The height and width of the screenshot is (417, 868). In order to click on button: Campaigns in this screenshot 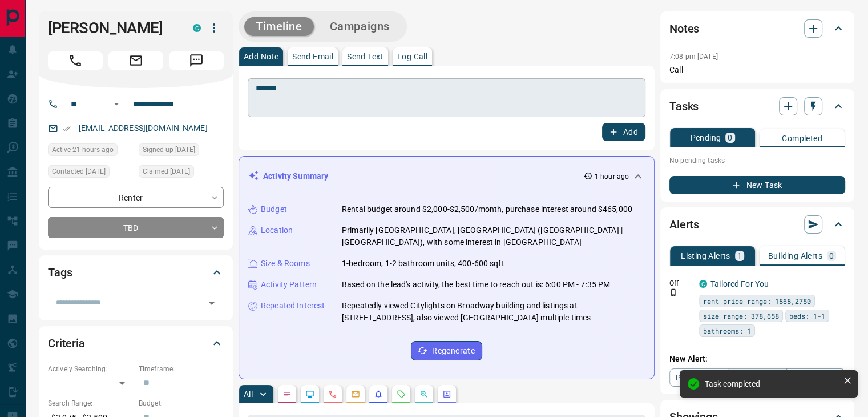, I will do `click(359, 26)`.